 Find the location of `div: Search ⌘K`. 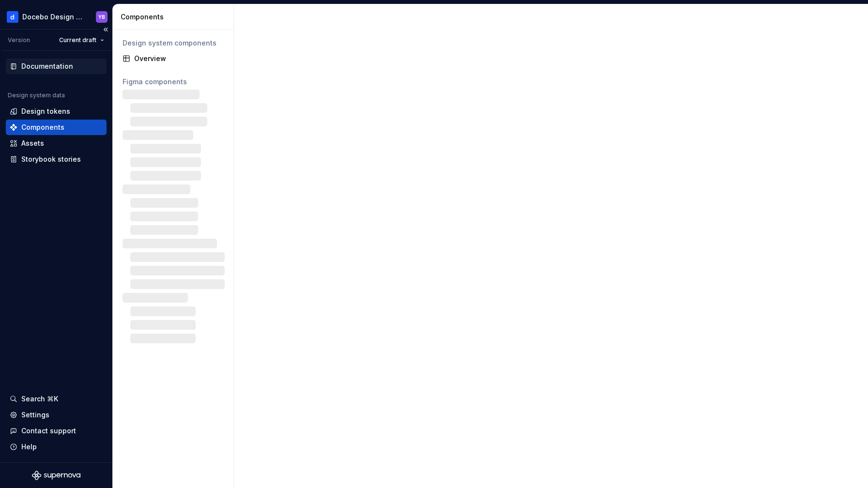

div: Search ⌘K is located at coordinates (40, 399).